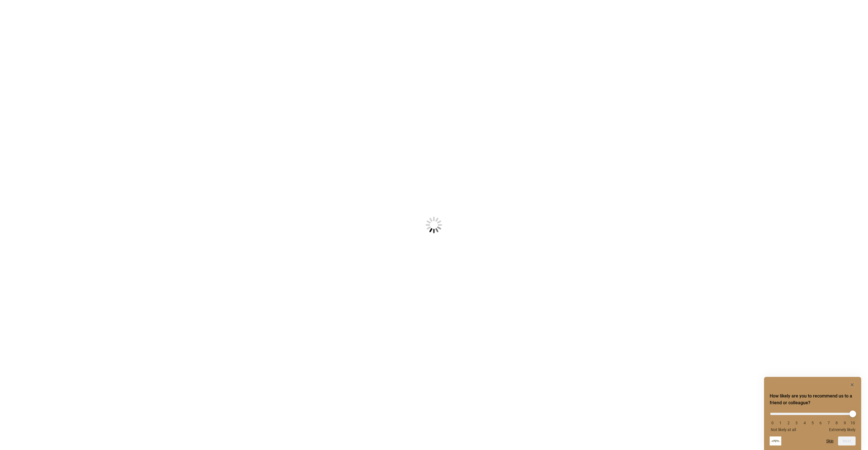 This screenshot has width=868, height=450. I want to click on li: 3, so click(796, 423).